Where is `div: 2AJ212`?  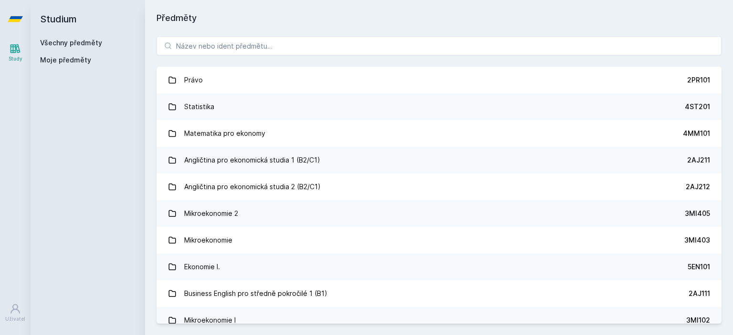
div: 2AJ212 is located at coordinates (697, 187).